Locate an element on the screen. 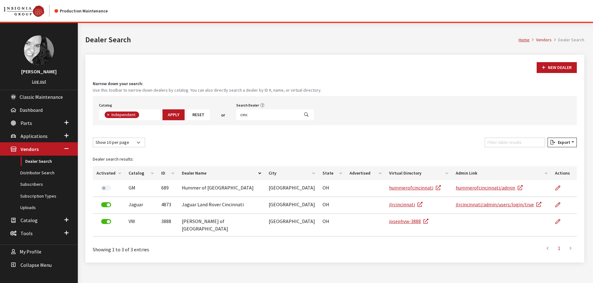 This screenshot has height=283, width=593. button: Search is located at coordinates (306, 115).